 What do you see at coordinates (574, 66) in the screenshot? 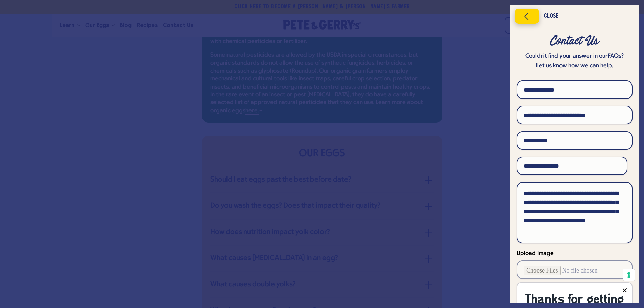
I see `p: Let us know how we can help.` at bounding box center [574, 66].